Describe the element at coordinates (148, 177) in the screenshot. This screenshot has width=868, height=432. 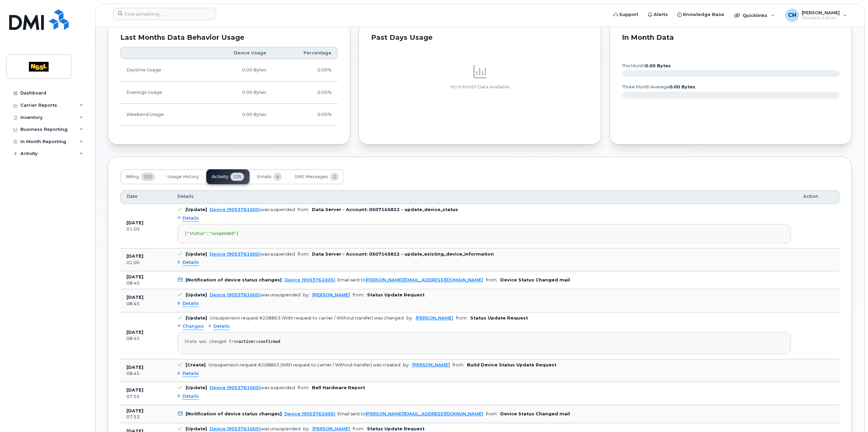
I see `span: 102` at that location.